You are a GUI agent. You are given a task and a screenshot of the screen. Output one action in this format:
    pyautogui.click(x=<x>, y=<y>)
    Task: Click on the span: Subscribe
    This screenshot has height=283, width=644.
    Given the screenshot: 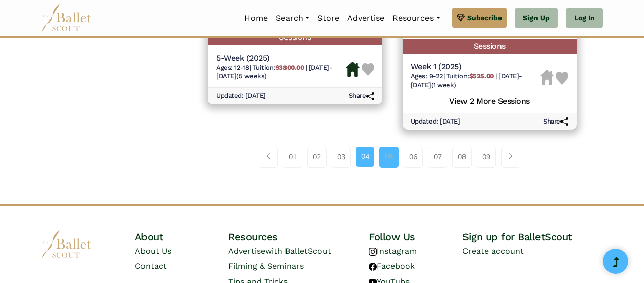 What is the action you would take?
    pyautogui.click(x=484, y=18)
    